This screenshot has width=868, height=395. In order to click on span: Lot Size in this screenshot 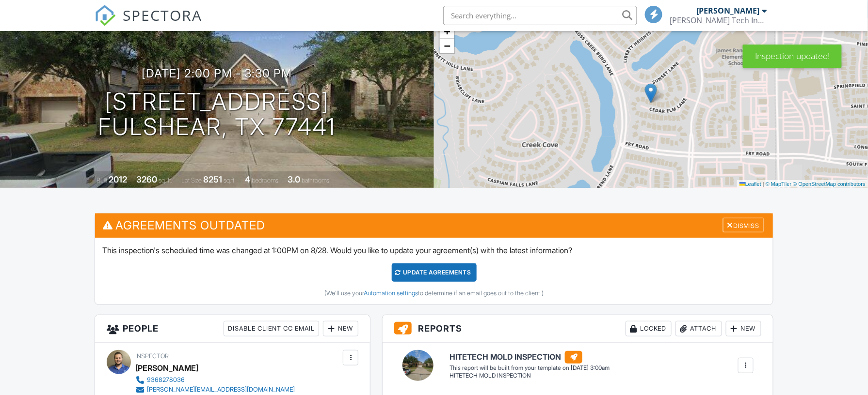, I will do `click(192, 180)`.